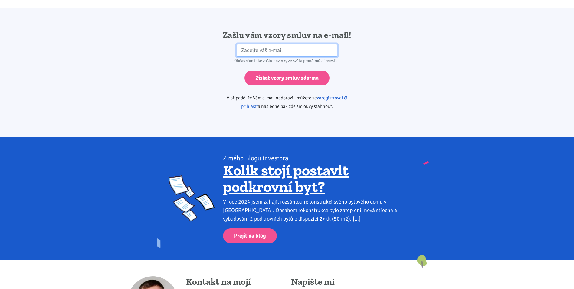  I want to click on p: V případě, že Vám e-mail nedorazil, můžete se a následně pak zde smlouvy stáhnout., so click(287, 102).